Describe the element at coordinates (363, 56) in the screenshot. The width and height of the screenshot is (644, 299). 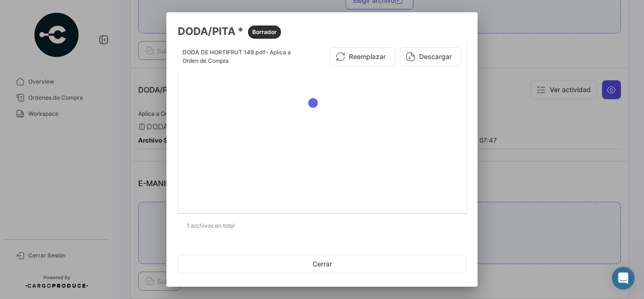
I see `button: Reemplazar` at that location.